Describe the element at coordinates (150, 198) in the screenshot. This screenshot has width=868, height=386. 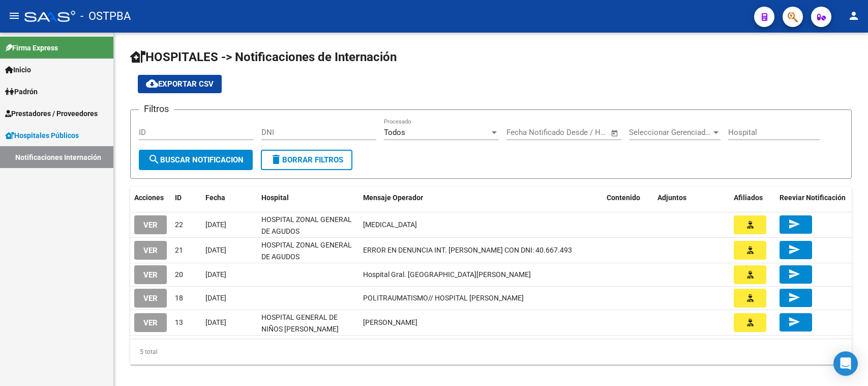
I see `span: Acciones` at that location.